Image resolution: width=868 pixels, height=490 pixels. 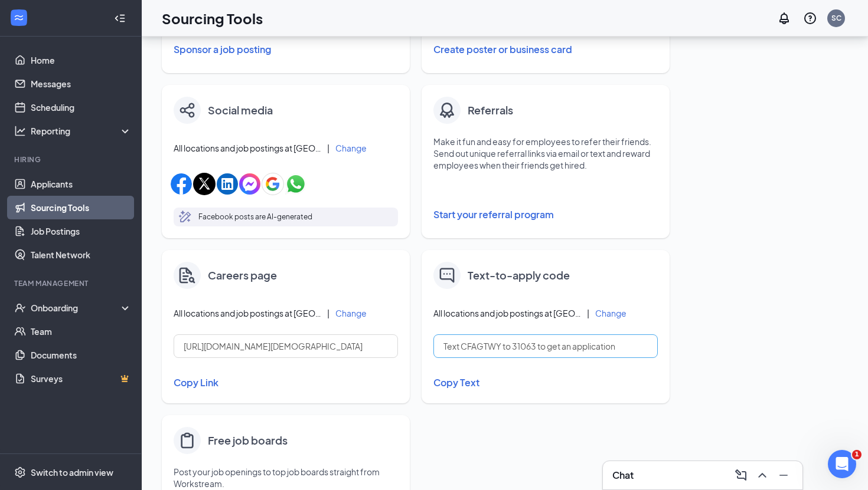 I want to click on svg: MagicPencil, so click(x=185, y=217).